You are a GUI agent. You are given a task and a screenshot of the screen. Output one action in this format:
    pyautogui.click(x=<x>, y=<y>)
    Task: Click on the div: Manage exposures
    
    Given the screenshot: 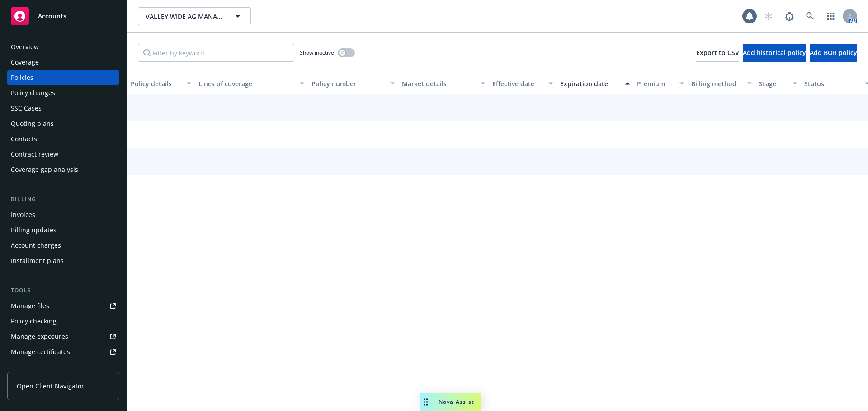 What is the action you would take?
    pyautogui.click(x=39, y=337)
    